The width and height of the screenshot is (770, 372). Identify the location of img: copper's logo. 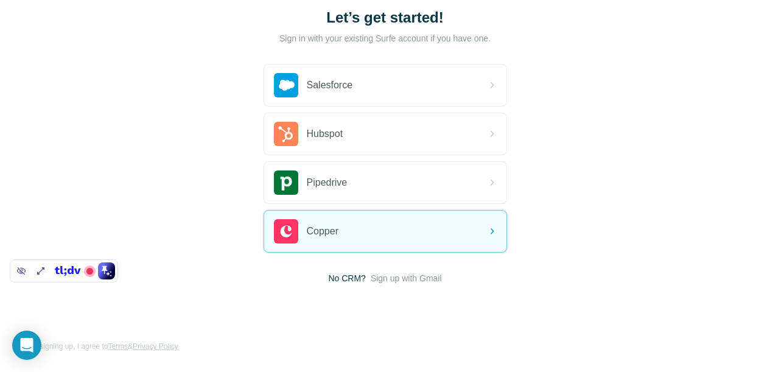
(286, 231).